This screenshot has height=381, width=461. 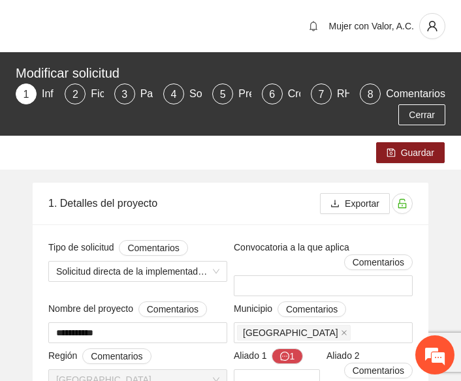 I want to click on span: 7, so click(x=321, y=94).